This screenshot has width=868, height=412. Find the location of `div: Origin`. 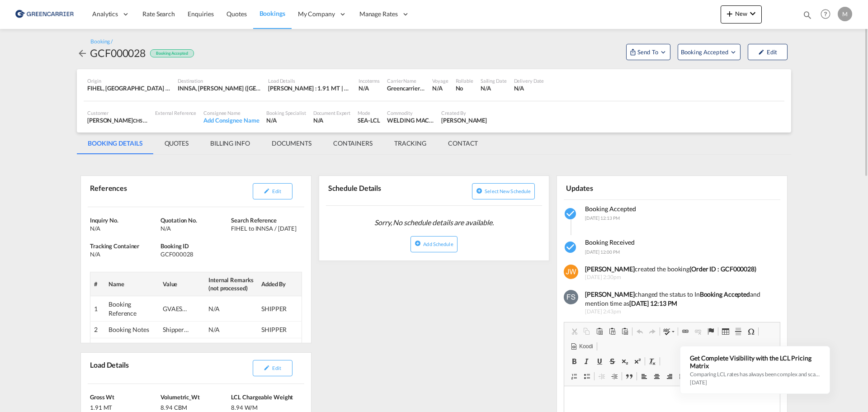

div: Origin is located at coordinates (129, 81).